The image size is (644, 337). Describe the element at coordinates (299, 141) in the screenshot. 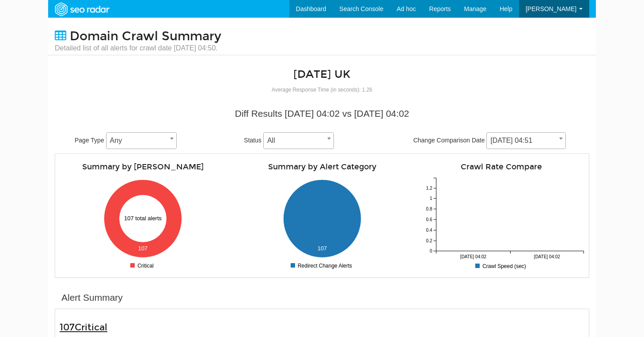

I see `span: All` at that location.